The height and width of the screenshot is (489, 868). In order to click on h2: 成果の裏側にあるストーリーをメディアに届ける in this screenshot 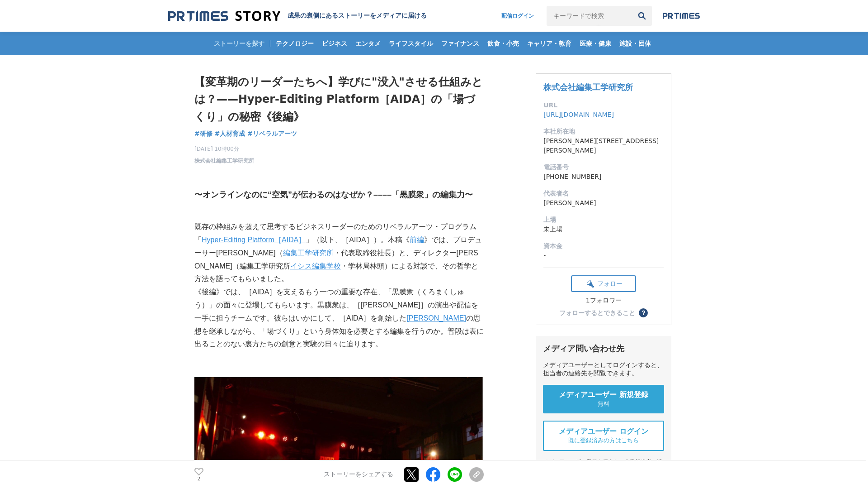, I will do `click(357, 16)`.